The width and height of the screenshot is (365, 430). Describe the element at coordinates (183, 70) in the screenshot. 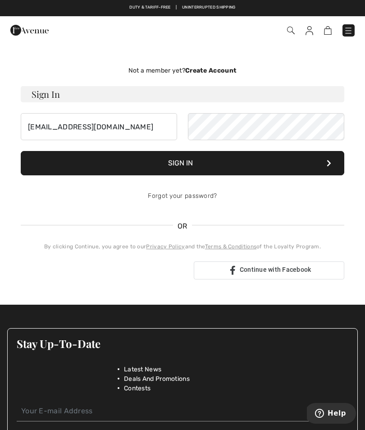

I see `div: Not a member yet?` at that location.